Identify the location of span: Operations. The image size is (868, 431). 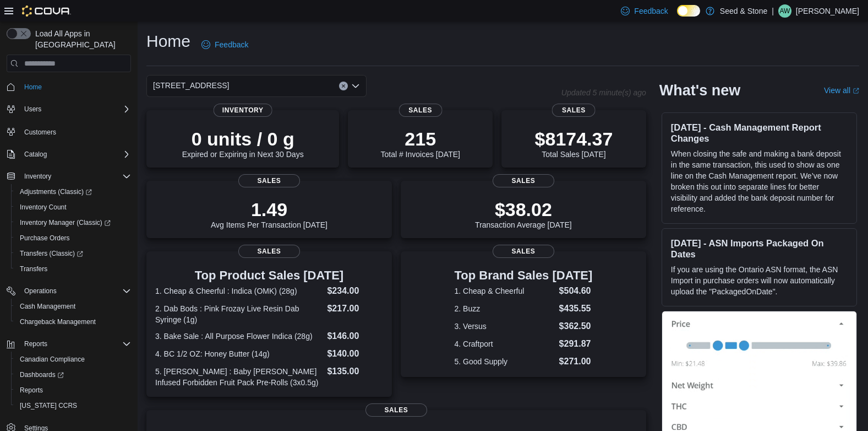
(40, 291).